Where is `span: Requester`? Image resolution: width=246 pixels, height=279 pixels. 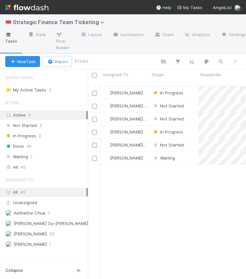 span: Requester is located at coordinates (211, 75).